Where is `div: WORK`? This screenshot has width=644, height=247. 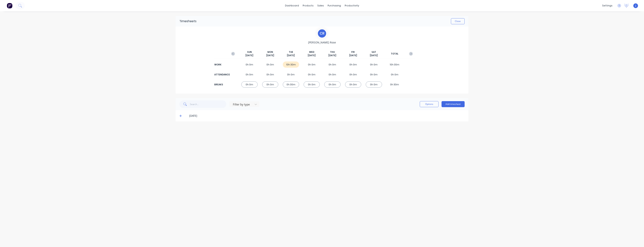
div: WORK is located at coordinates (222, 64).